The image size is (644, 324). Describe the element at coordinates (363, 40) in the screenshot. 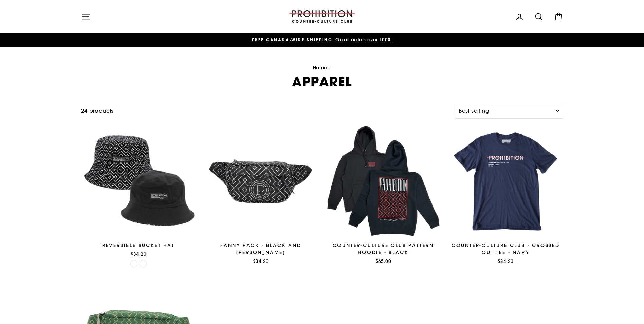

I see `span: On all orders over 100$!` at that location.